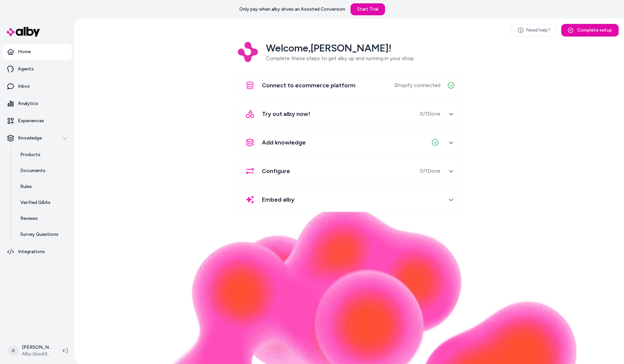 This screenshot has width=624, height=364. What do you see at coordinates (39, 234) in the screenshot?
I see `p: Survey Questions` at bounding box center [39, 234].